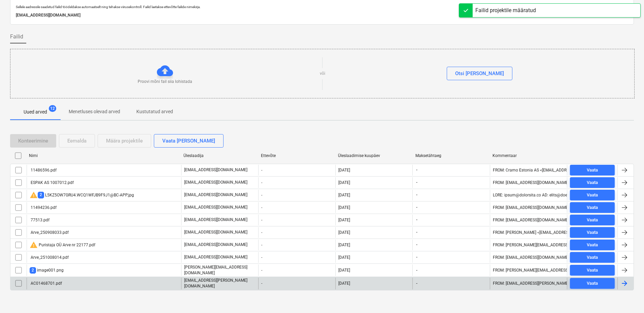 This screenshot has width=644, height=313. I want to click on span: 12, so click(53, 108).